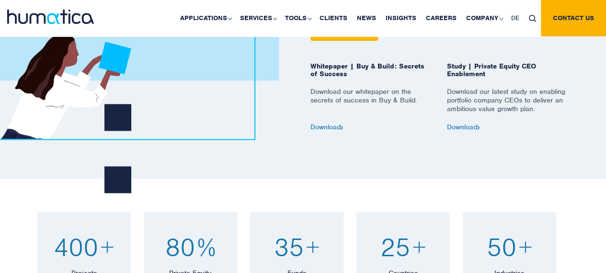 Image resolution: width=606 pixels, height=273 pixels. Describe the element at coordinates (533, 18) in the screenshot. I see `img: search_icon` at that location.